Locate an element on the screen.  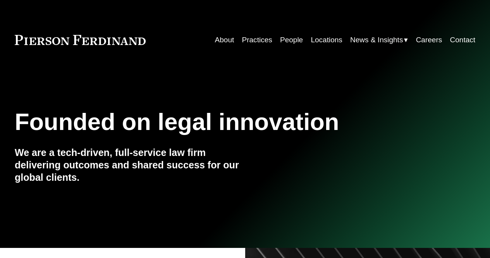
a: Careers is located at coordinates (429, 40).